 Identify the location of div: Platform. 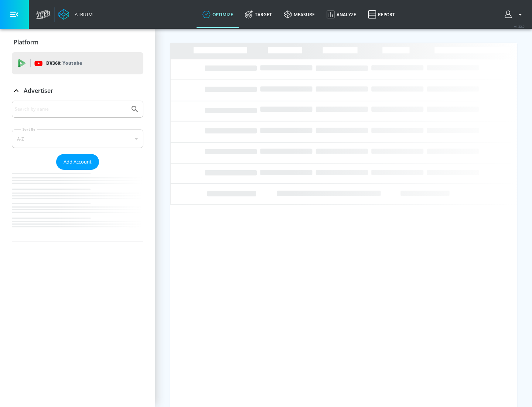
(78, 42).